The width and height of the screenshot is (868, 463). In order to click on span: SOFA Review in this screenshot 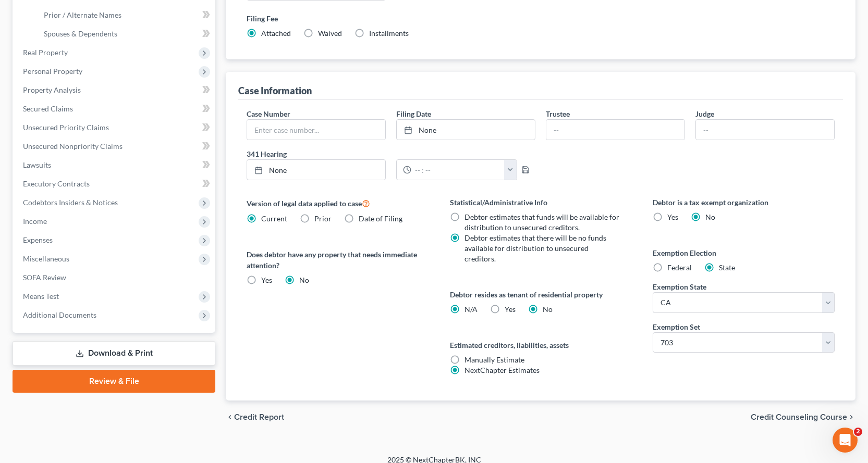, I will do `click(44, 277)`.